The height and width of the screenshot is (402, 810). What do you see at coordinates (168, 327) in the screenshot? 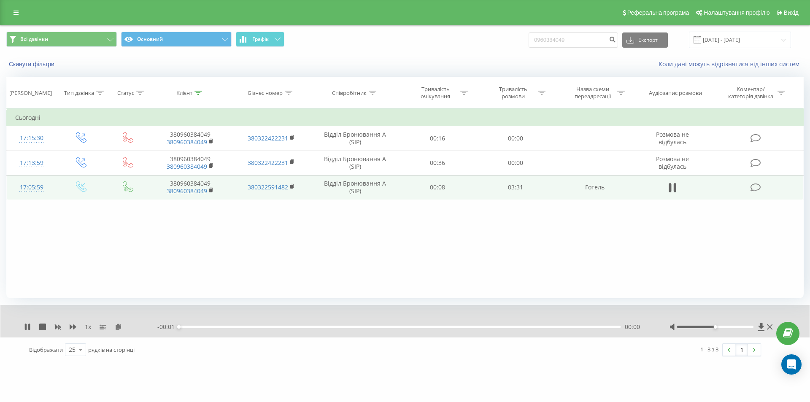
I see `span: - 00:01` at bounding box center [168, 327].